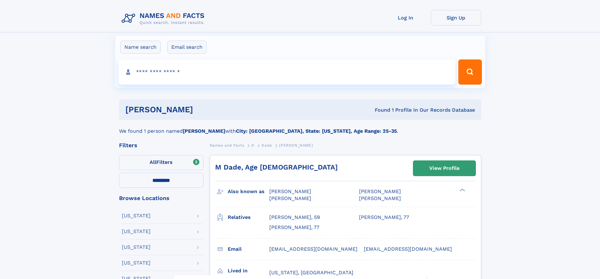  What do you see at coordinates (249, 218) in the screenshot?
I see `h3: Relatives` at bounding box center [249, 218].